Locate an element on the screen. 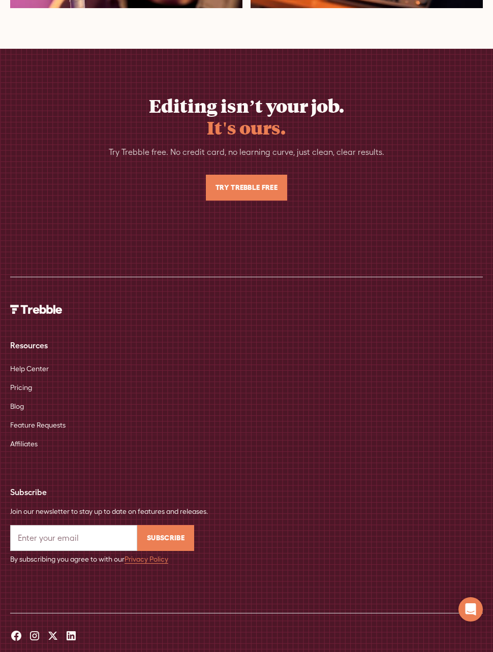  div: Join our newsletter to stay up to date on features and releases. is located at coordinates (246, 512).